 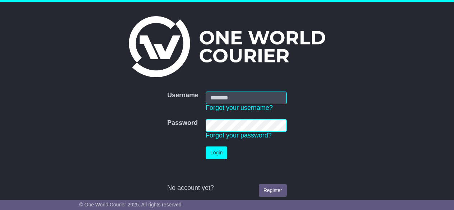 I want to click on button: Login, so click(x=217, y=153).